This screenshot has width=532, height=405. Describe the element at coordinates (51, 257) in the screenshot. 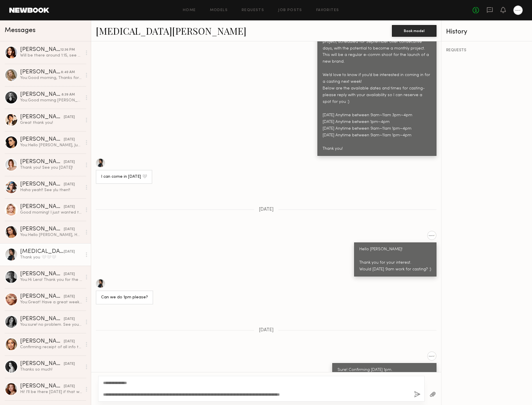

I see `div: Thank you 🤍🤍🤍` at that location.